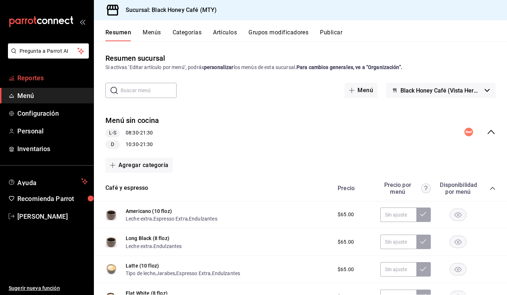  I want to click on span: Pregunta a Parrot AI, so click(48, 51).